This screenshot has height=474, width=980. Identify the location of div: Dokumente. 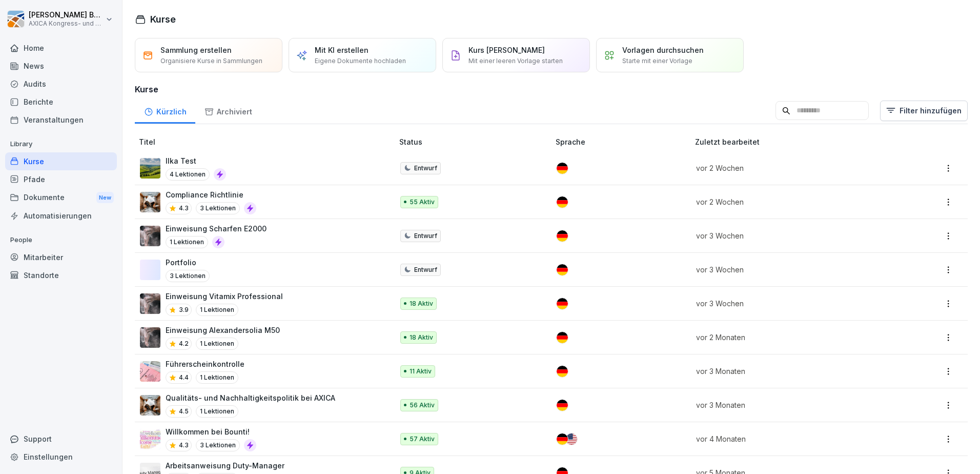
(61, 198).